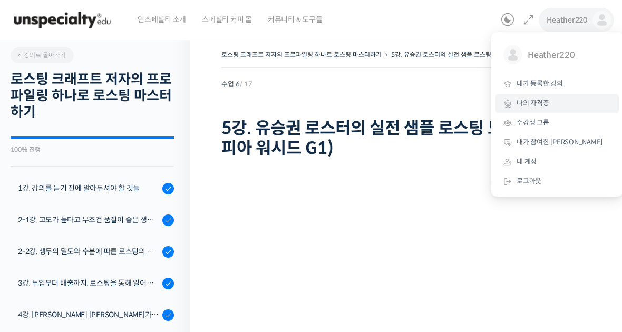 The image size is (622, 332). What do you see at coordinates (557, 123) in the screenshot?
I see `a: 수강생 그룹` at bounding box center [557, 123].